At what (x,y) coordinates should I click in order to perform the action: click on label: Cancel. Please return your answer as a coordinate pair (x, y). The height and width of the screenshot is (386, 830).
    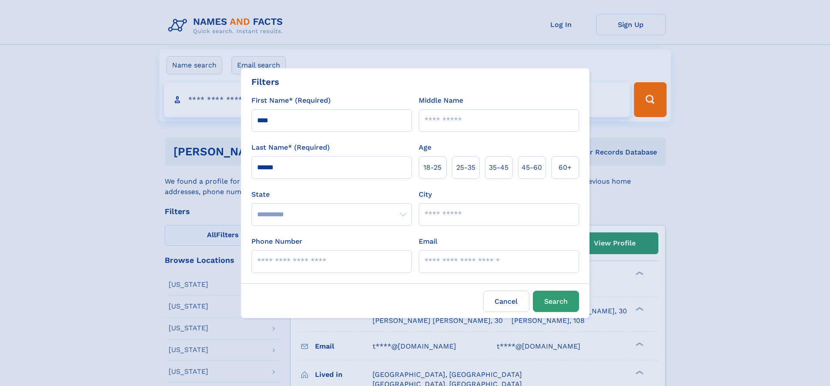
    Looking at the image, I should click on (506, 301).